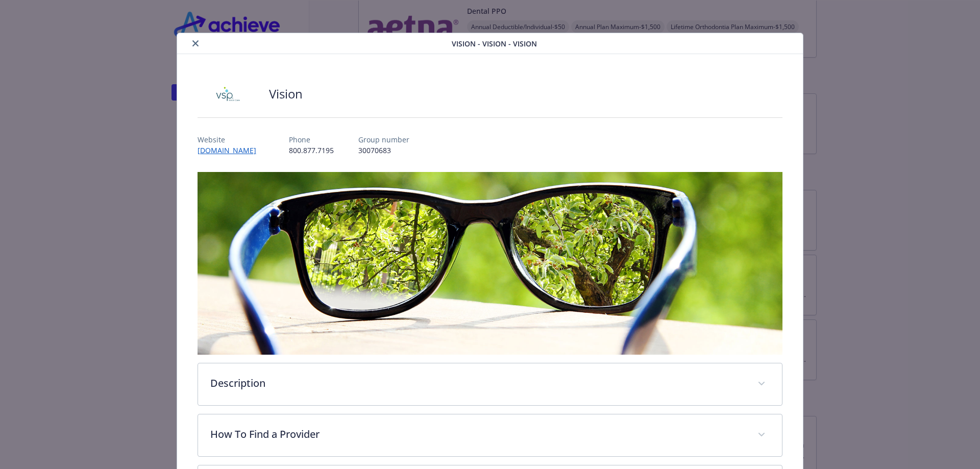  What do you see at coordinates (490, 435) in the screenshot?
I see `div: How To Find a Provider` at bounding box center [490, 435].